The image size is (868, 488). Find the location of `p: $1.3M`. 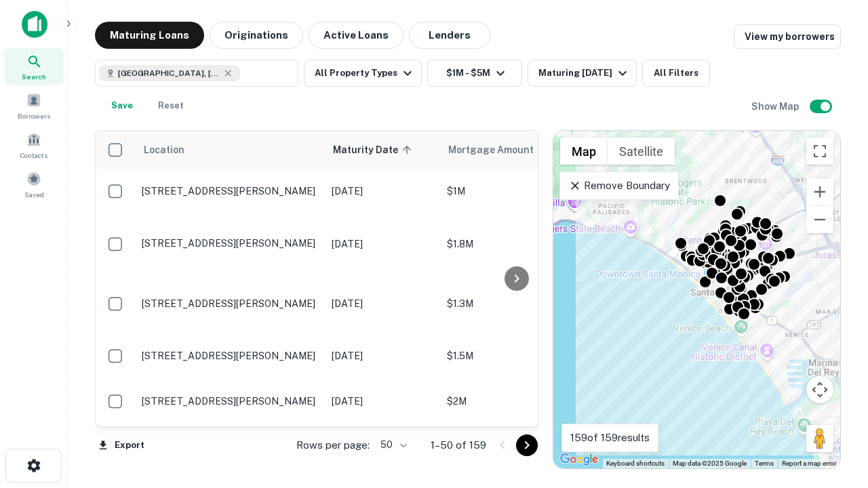

p: $1.3M is located at coordinates (515, 303).